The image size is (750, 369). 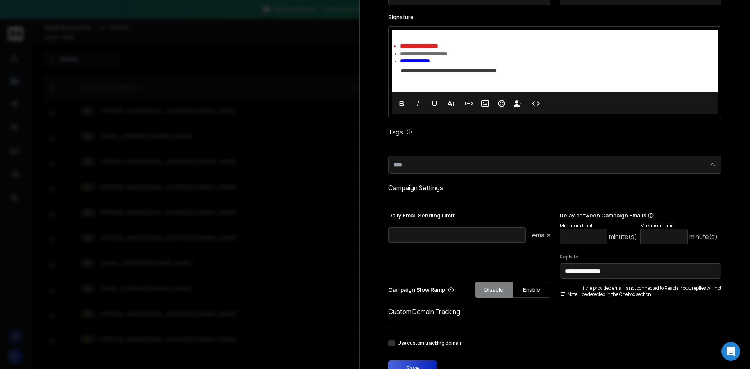 I want to click on label: Reply to, so click(x=641, y=257).